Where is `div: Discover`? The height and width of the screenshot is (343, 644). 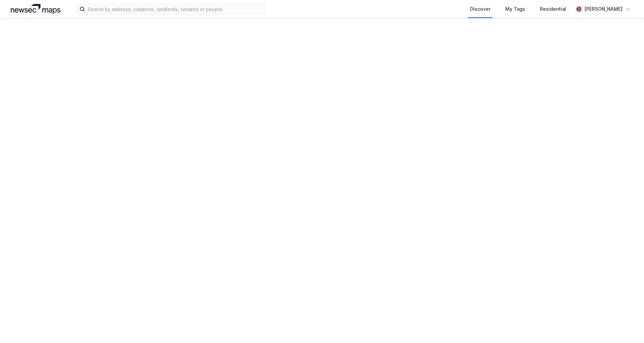 div: Discover is located at coordinates (480, 9).